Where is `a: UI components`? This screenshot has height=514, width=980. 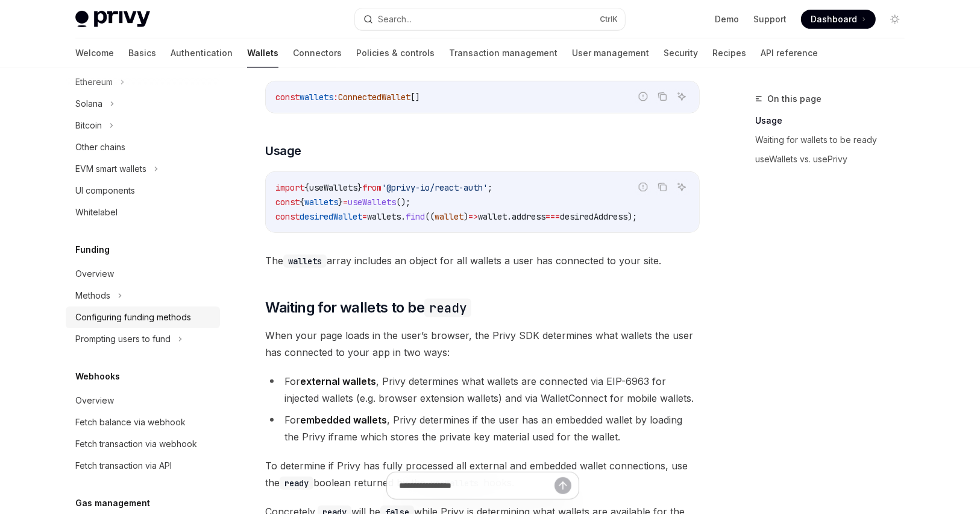 a: UI components is located at coordinates (143, 191).